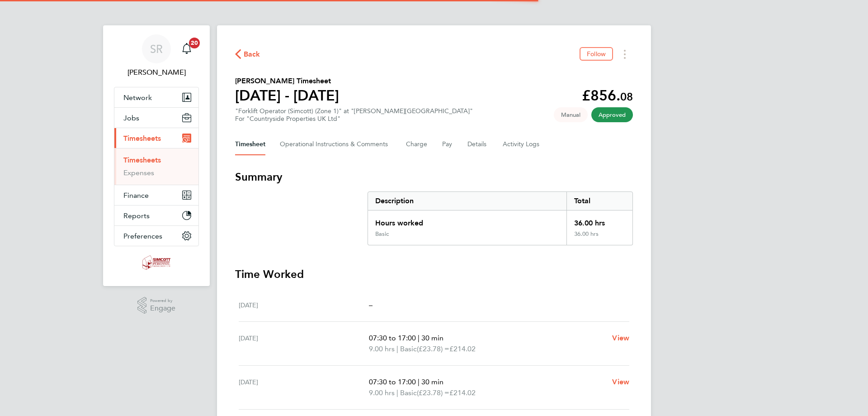 Image resolution: width=868 pixels, height=416 pixels. I want to click on span: Scott Ridgers, so click(157, 72).